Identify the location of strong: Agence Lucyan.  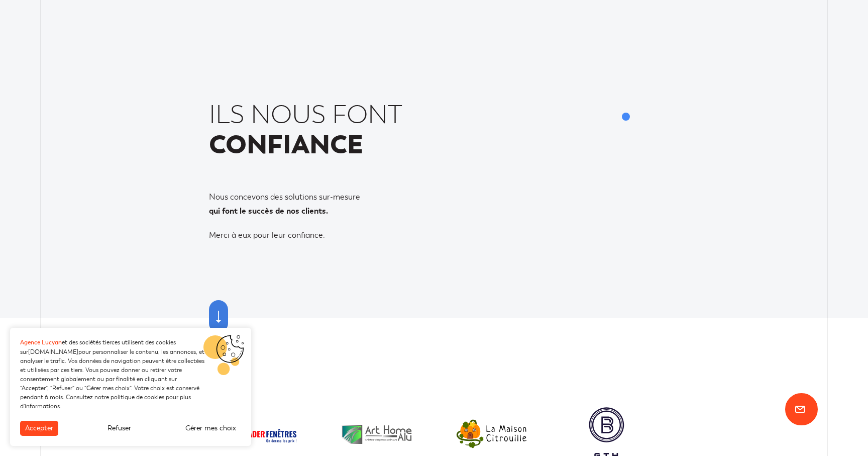
(41, 343).